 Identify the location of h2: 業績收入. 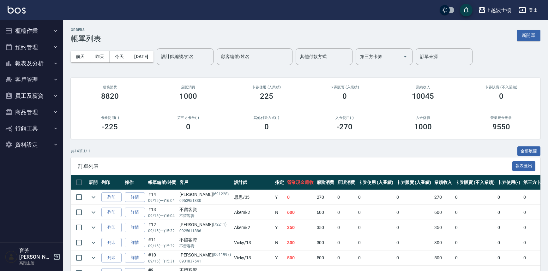
(423, 87).